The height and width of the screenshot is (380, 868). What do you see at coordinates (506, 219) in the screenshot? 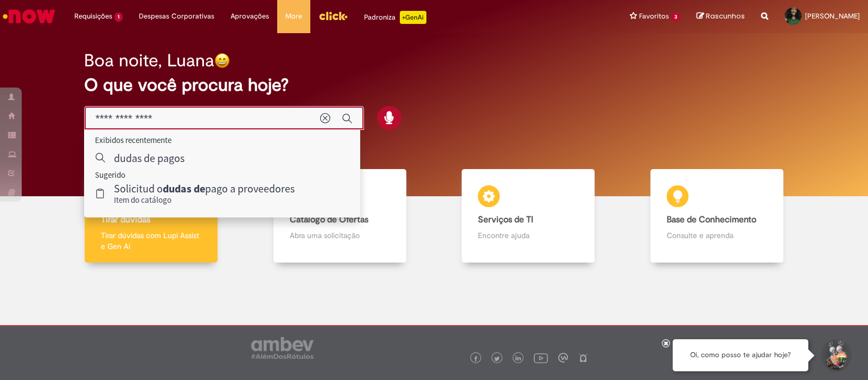
I see `b: Serviços de TI` at bounding box center [506, 219].